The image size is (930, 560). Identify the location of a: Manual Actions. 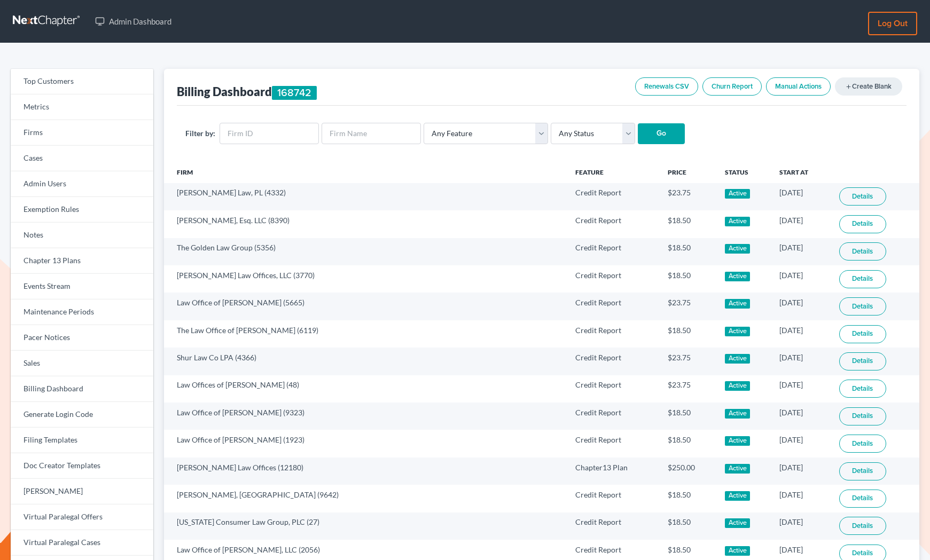
(798, 86).